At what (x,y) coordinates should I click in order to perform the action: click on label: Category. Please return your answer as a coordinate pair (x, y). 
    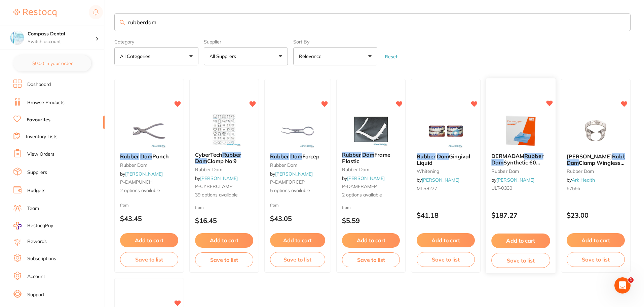
    Looking at the image, I should click on (156, 42).